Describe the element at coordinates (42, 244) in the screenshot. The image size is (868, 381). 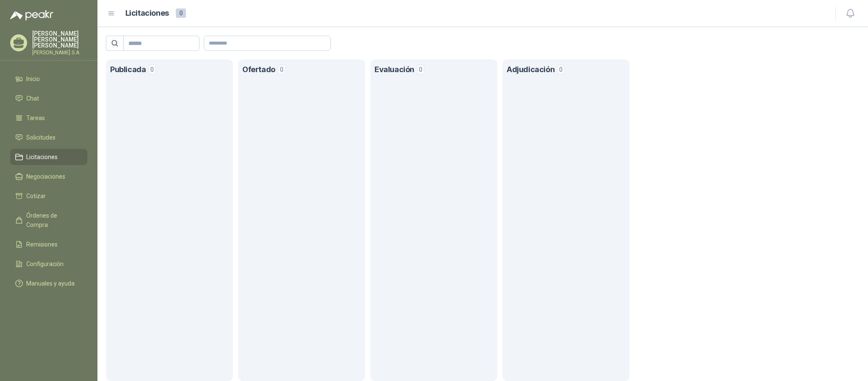
I see `span: Remisiones` at that location.